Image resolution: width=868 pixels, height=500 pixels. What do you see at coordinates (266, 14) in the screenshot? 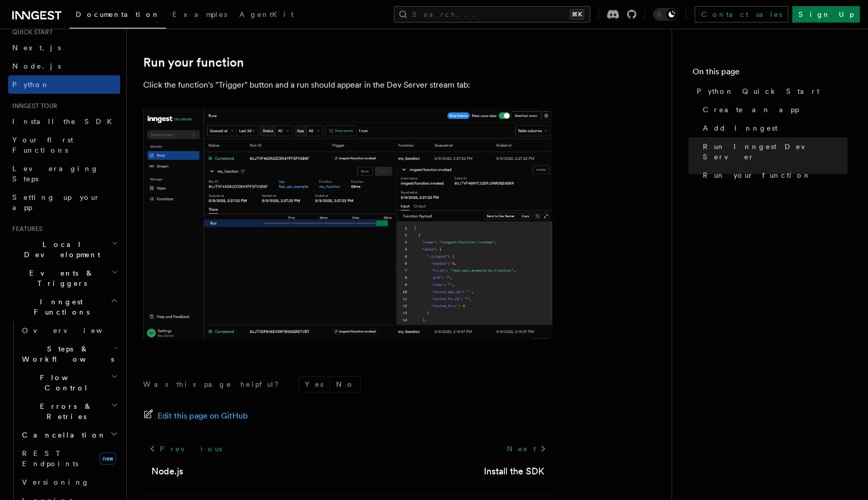
I see `span: AgentKit` at bounding box center [266, 14].